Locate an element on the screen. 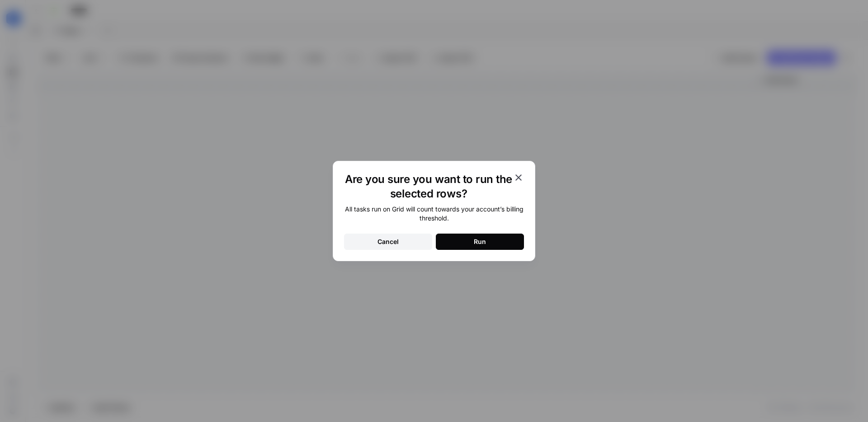 The image size is (868, 422). button: Cancel is located at coordinates (388, 242).